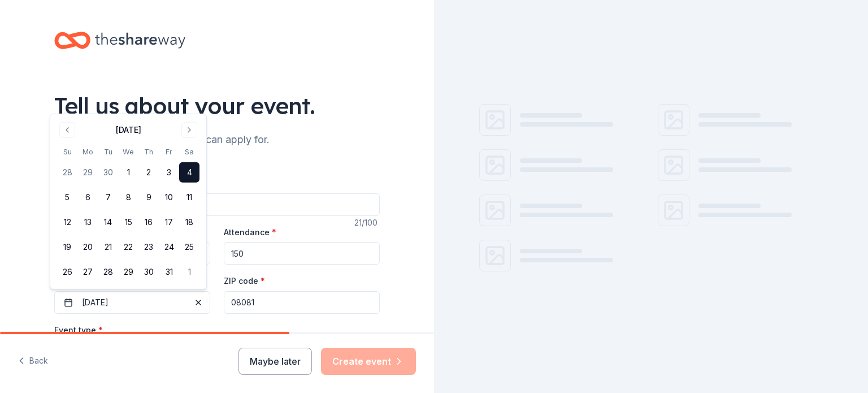 Image resolution: width=868 pixels, height=393 pixels. Describe the element at coordinates (302, 253) in the screenshot. I see `input: 20` at that location.